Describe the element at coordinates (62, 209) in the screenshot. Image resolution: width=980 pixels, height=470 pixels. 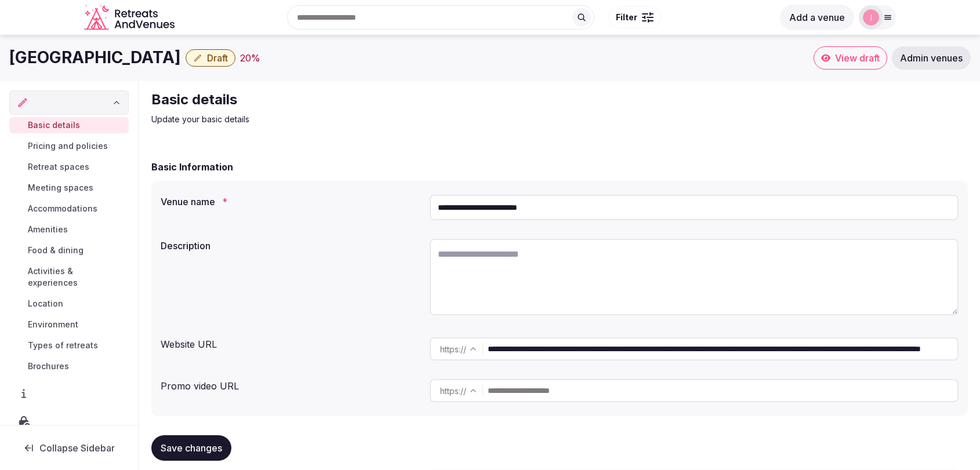
I see `span: Accommodations` at that location.